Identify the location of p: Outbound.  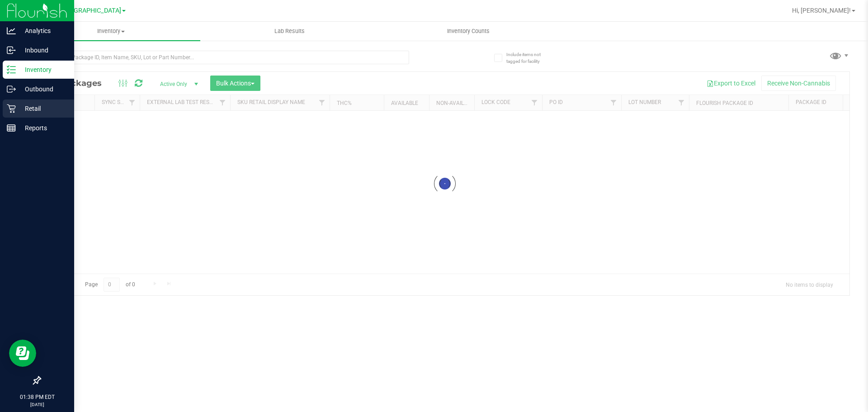
(43, 90).